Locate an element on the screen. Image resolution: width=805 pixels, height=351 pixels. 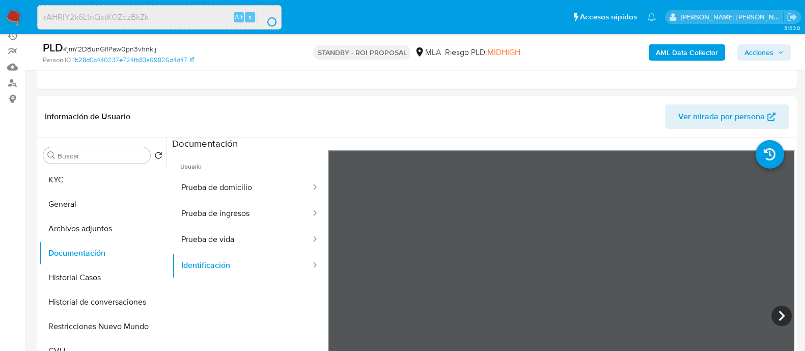
span: s is located at coordinates (250, 17).